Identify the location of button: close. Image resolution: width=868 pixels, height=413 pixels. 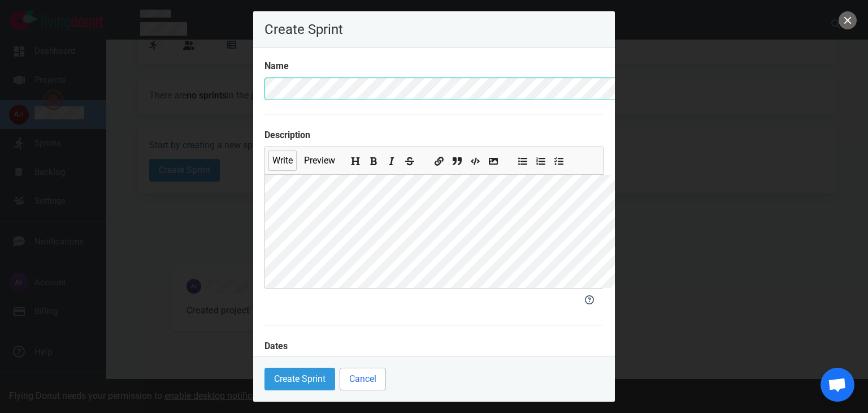
(848, 20).